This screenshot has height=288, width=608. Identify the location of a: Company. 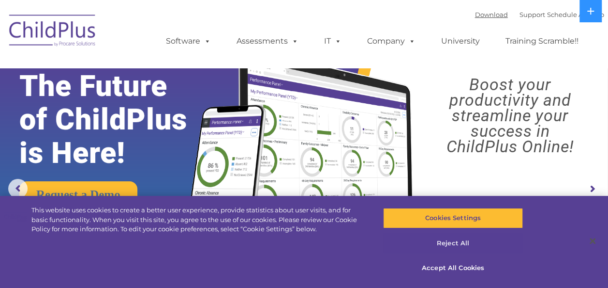
(392, 41).